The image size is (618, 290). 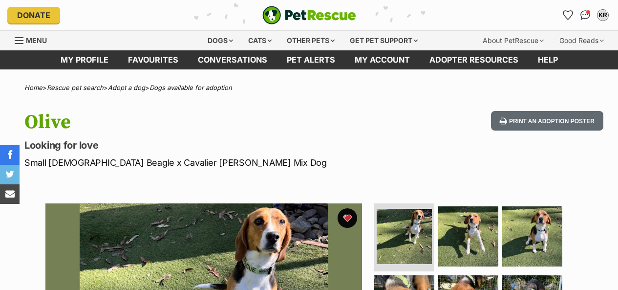 What do you see at coordinates (309, 15) in the screenshot?
I see `a: PetRescue` at bounding box center [309, 15].